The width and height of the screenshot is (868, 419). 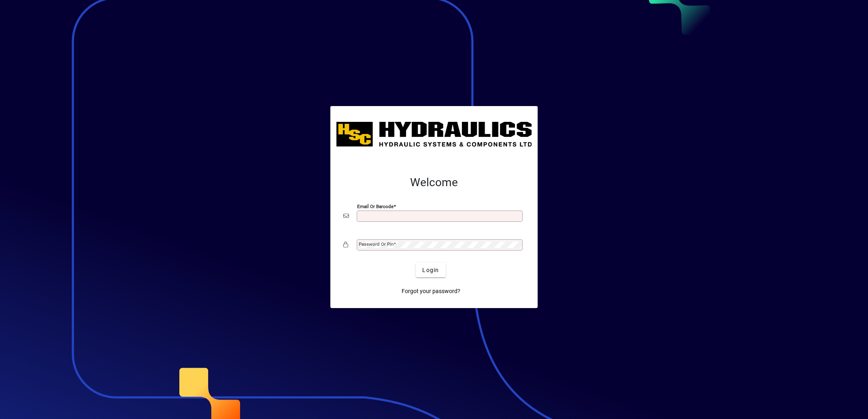 I want to click on span: Login, so click(x=431, y=270).